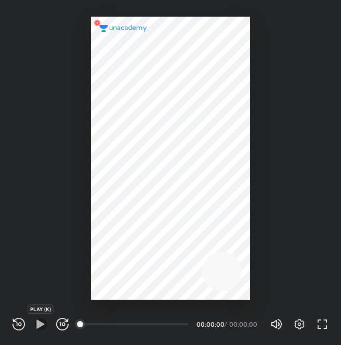 The width and height of the screenshot is (341, 345). I want to click on div: PLAY (K), so click(41, 309).